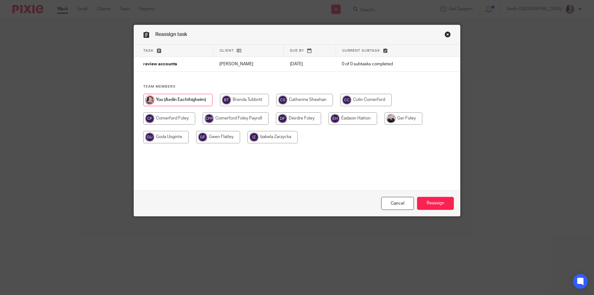  Describe the element at coordinates (435, 203) in the screenshot. I see `input: Reassign` at that location.